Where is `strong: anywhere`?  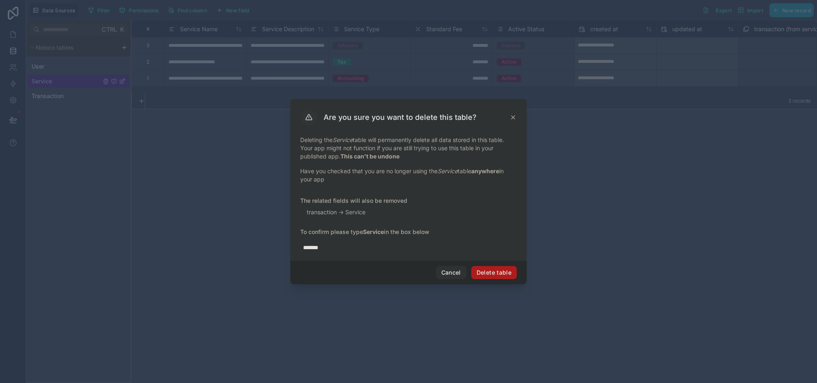 strong: anywhere is located at coordinates (485, 171).